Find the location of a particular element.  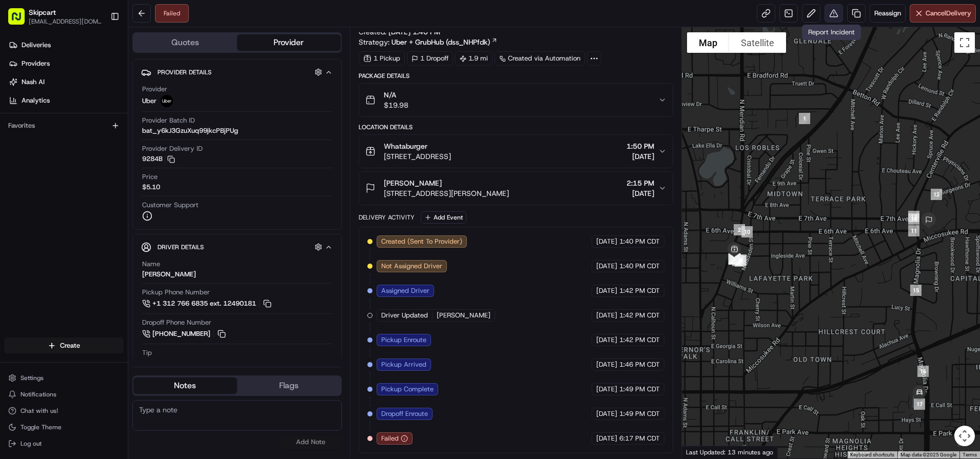

button: Show street map is located at coordinates (708, 43).